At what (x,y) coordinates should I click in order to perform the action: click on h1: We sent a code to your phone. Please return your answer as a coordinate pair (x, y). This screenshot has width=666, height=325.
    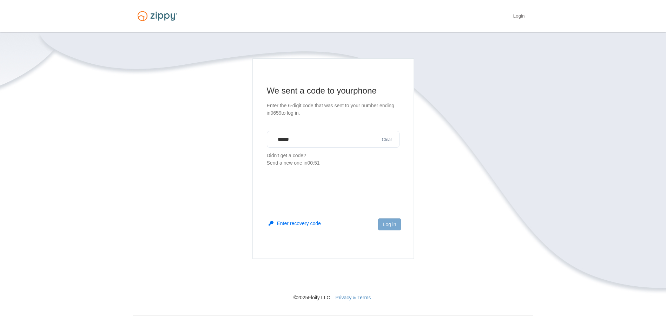
    Looking at the image, I should click on (333, 91).